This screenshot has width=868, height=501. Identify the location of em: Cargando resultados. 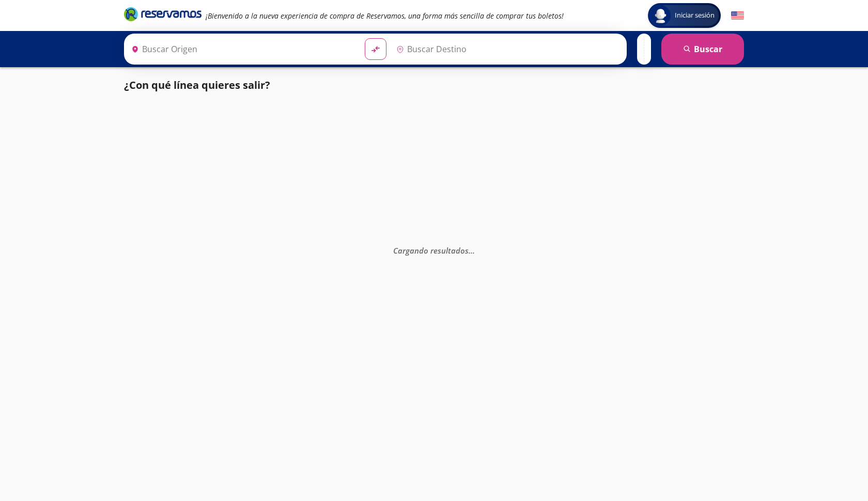
(434, 251).